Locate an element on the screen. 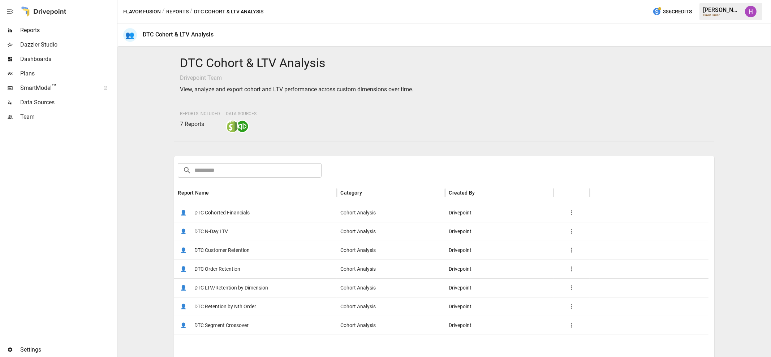  p: Drivepoint Team is located at coordinates (444, 78).